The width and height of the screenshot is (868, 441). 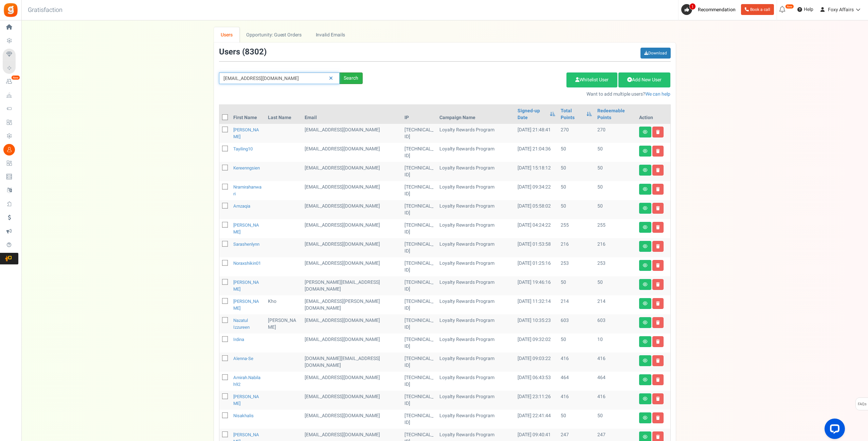 I want to click on button: Open LiveChat chat widget, so click(x=15, y=13).